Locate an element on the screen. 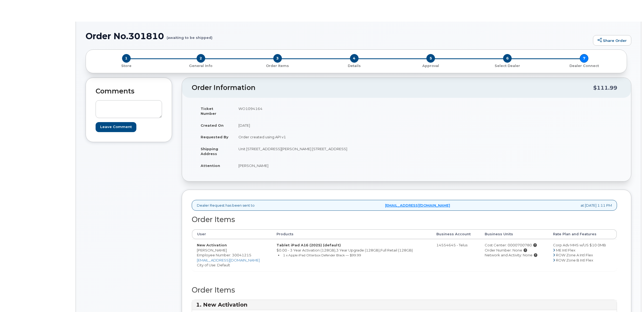  strong: Attention is located at coordinates (210, 165).